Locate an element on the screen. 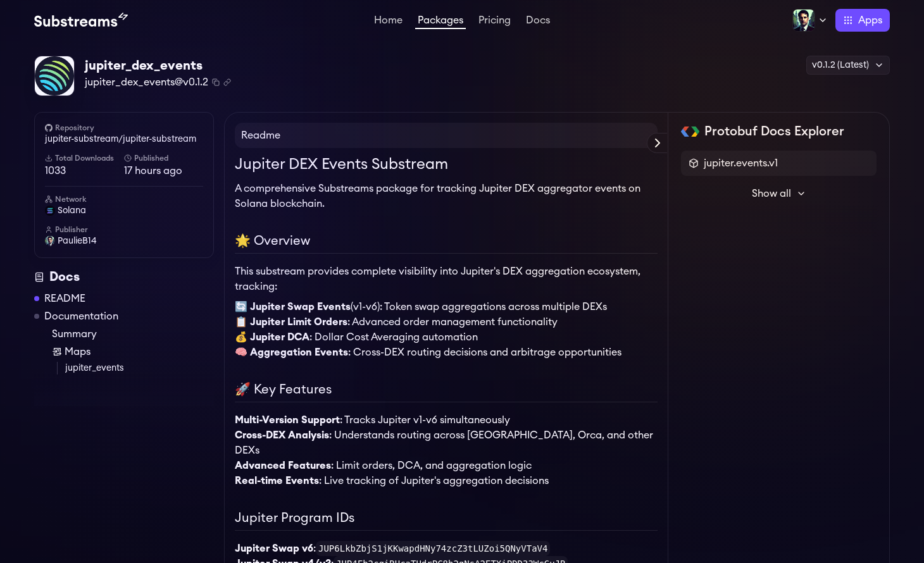 This screenshot has width=924, height=563. img: Profile is located at coordinates (804, 21).